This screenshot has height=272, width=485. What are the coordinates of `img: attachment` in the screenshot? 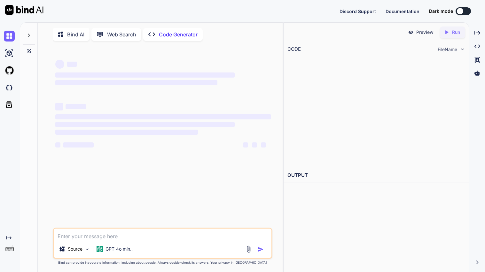 It's located at (248, 249).